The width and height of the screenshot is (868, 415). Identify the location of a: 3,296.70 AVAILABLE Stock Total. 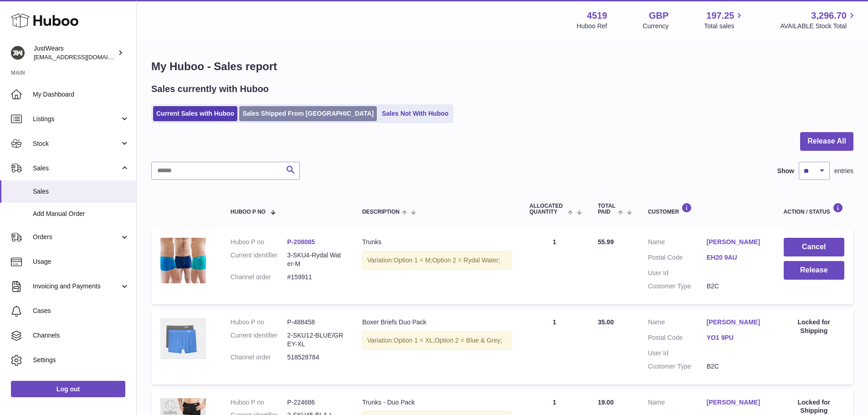
(818, 20).